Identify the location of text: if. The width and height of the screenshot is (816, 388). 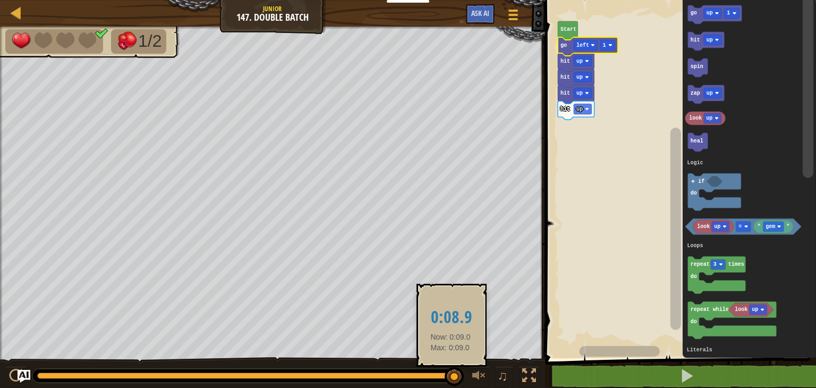
(701, 181).